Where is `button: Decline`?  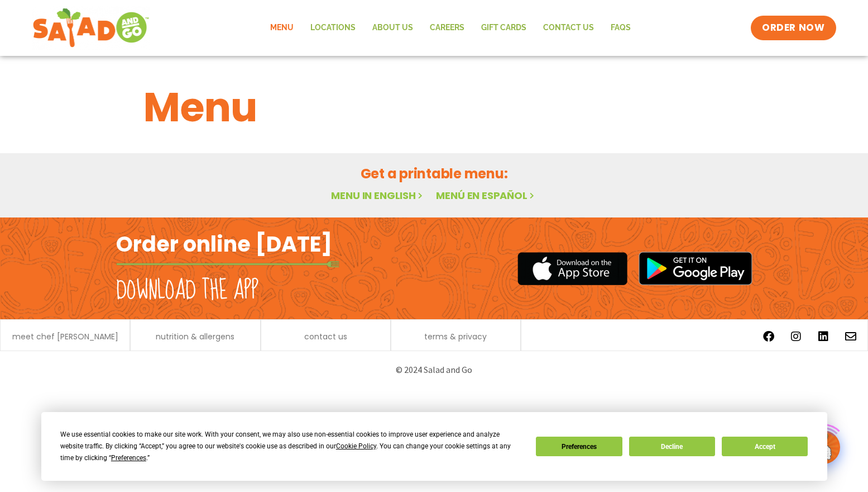 button: Decline is located at coordinates (673, 446).